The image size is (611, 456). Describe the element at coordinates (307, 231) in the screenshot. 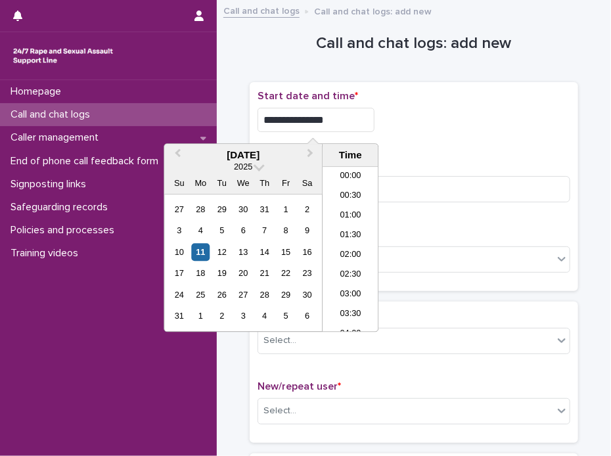

I see `div: Choose Saturday, August 9th, 2025` at that location.